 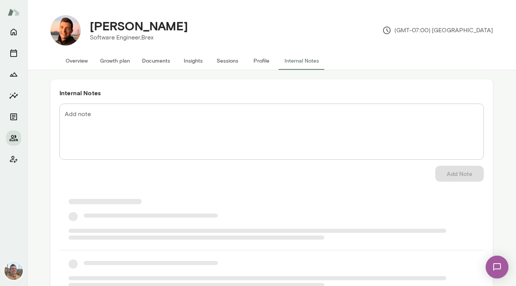 I want to click on button: Client app, so click(x=14, y=159).